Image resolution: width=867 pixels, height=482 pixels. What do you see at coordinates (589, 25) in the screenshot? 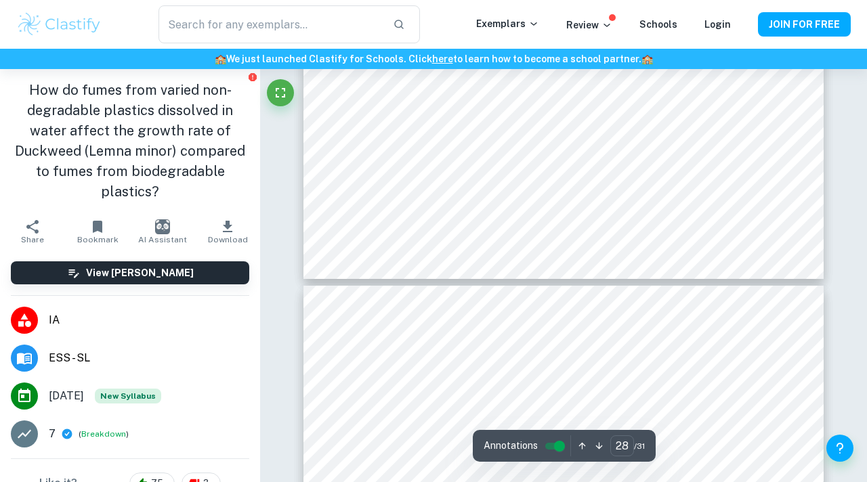
I see `p: Review` at bounding box center [589, 25].